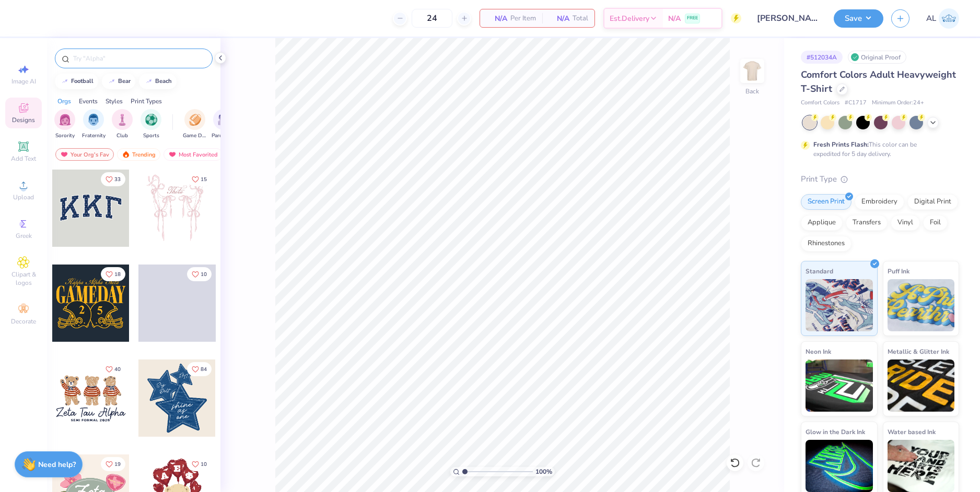 The height and width of the screenshot is (492, 980). Describe the element at coordinates (151, 125) in the screenshot. I see `div: filter for Sports` at that location.